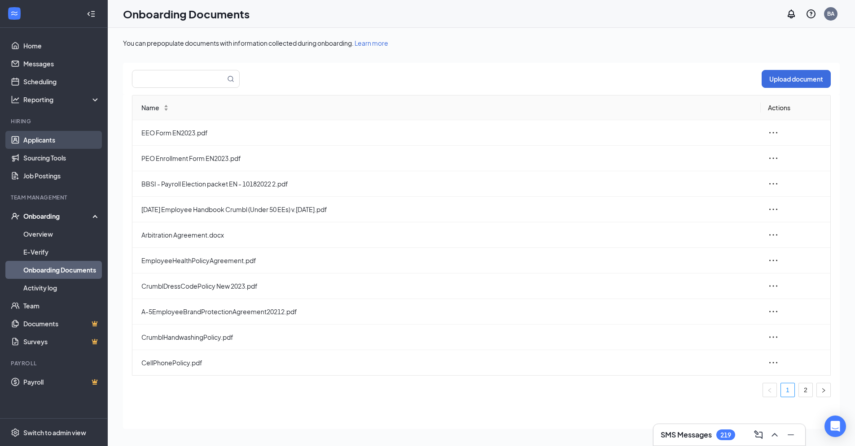 The image size is (855, 446). I want to click on svg: Analysis, so click(15, 100).